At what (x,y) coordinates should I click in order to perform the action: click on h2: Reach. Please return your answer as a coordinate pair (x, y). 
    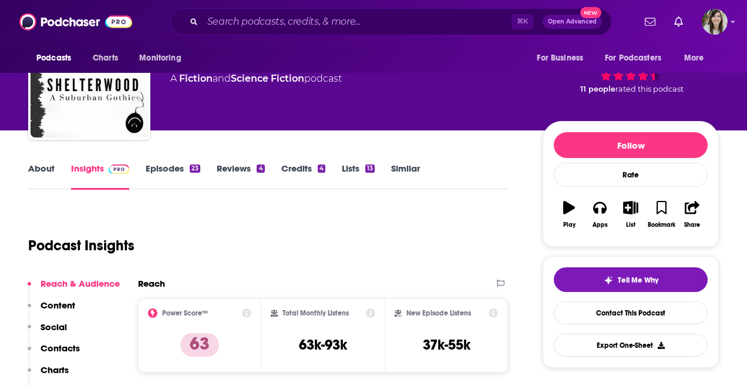
    Looking at the image, I should click on (151, 283).